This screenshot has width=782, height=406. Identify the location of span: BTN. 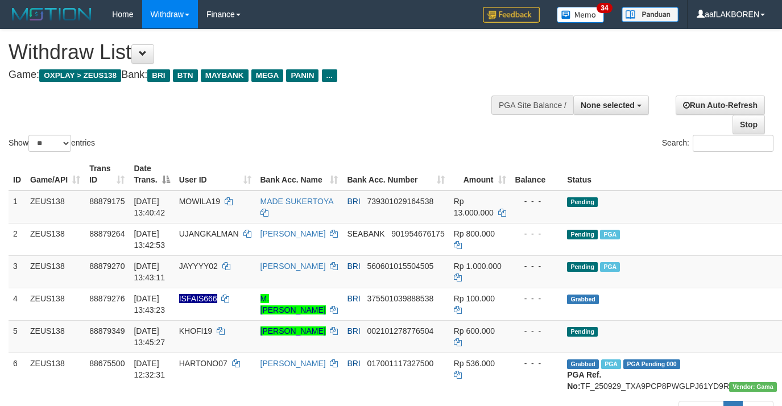
(186, 76).